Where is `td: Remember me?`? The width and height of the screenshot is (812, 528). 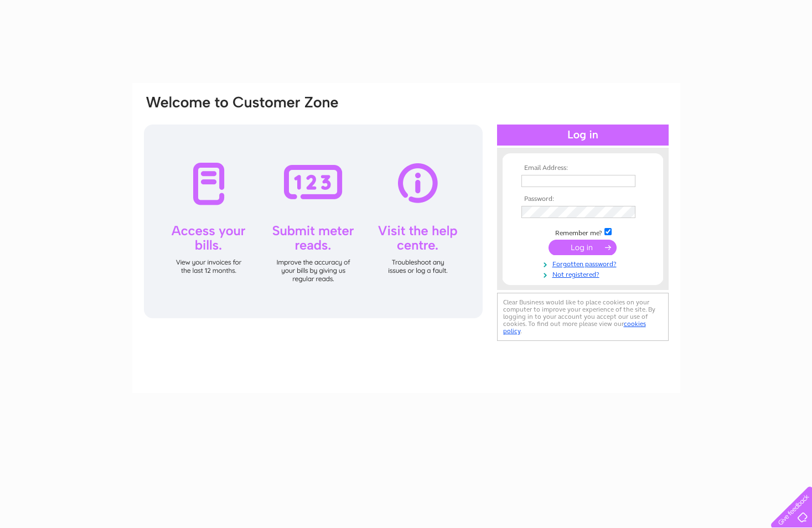 td: Remember me? is located at coordinates (583, 232).